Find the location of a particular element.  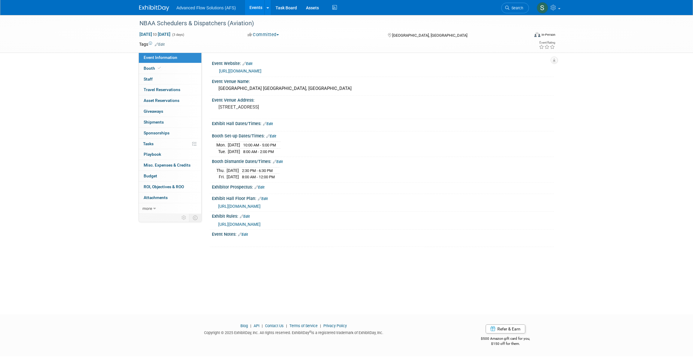

a: API is located at coordinates (256, 325).